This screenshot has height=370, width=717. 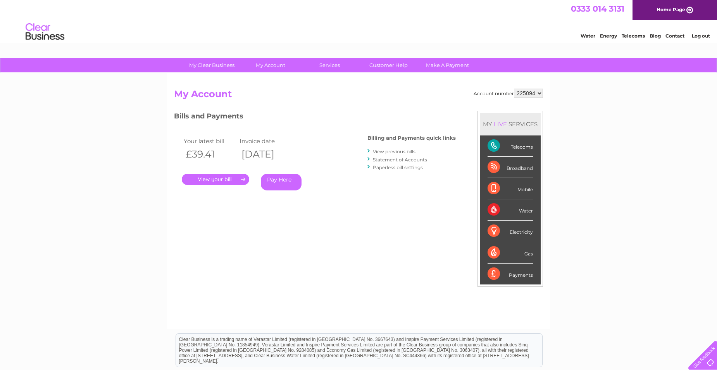 What do you see at coordinates (597, 9) in the screenshot?
I see `a: 0333 014 3131` at bounding box center [597, 9].